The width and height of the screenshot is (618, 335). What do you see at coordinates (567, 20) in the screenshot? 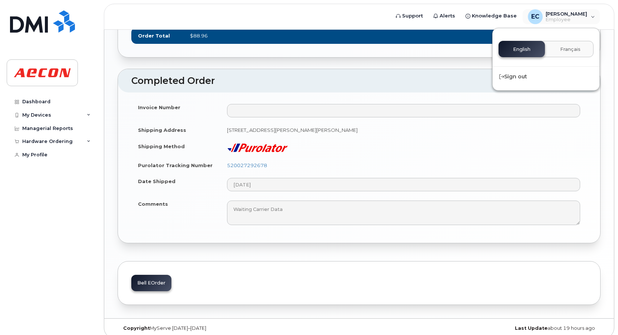
I see `span: Employee` at bounding box center [567, 20].